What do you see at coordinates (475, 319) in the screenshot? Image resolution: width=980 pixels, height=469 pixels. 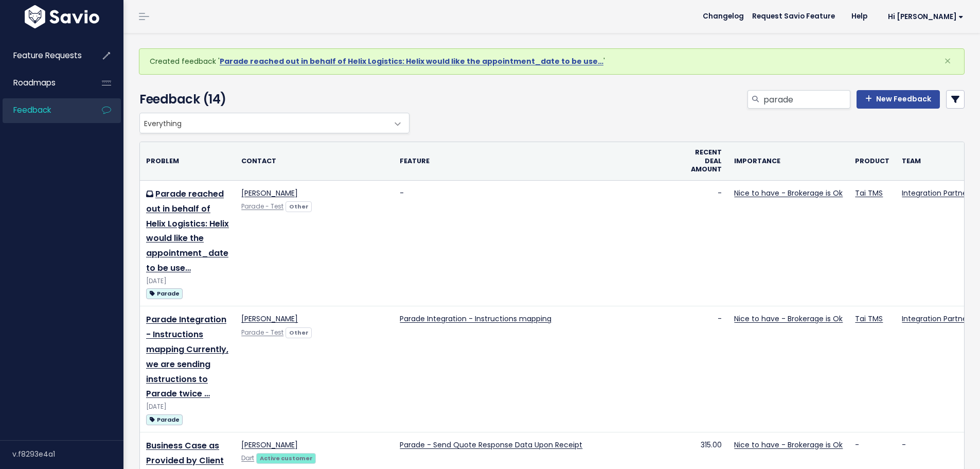 I see `a: Parade Integration - Instructions mapping` at bounding box center [475, 319].